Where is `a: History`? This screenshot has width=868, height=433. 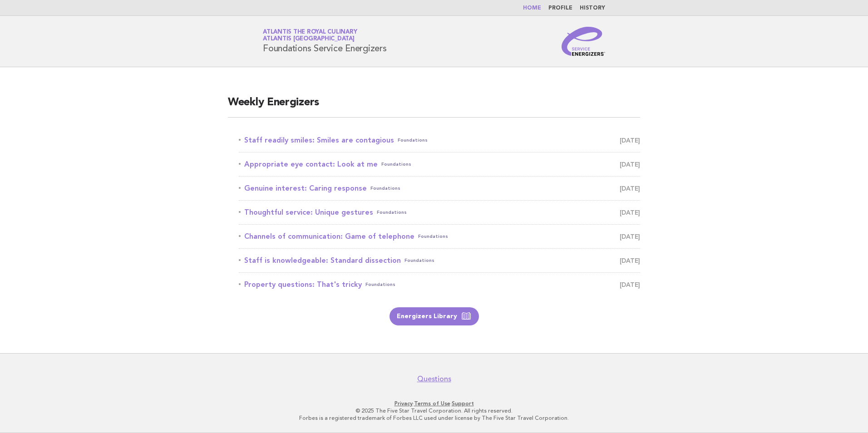 a: History is located at coordinates (593, 8).